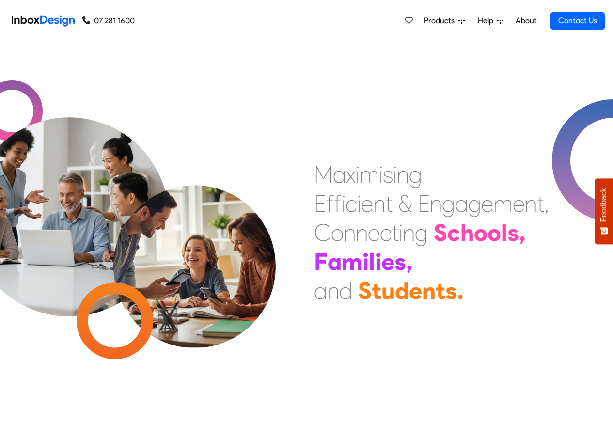 The height and width of the screenshot is (423, 613). What do you see at coordinates (487, 21) in the screenshot?
I see `span: Help` at bounding box center [487, 21].